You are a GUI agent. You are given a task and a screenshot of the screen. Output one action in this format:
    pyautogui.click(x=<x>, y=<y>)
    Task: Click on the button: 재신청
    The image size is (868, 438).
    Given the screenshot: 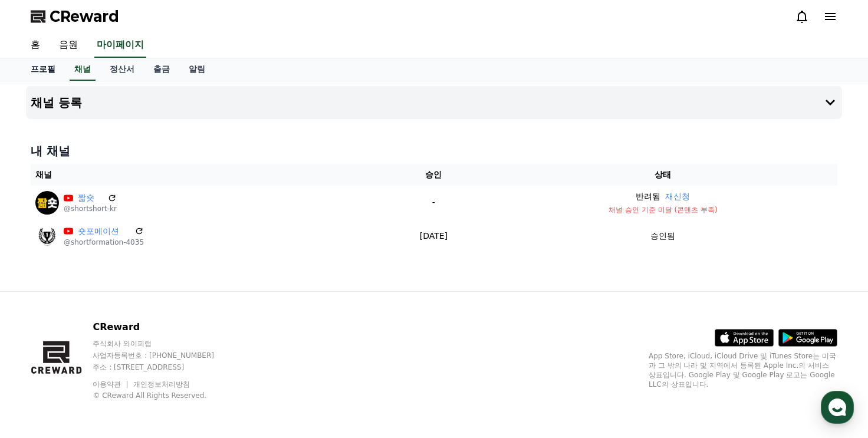 What is the action you would take?
    pyautogui.click(x=678, y=196)
    